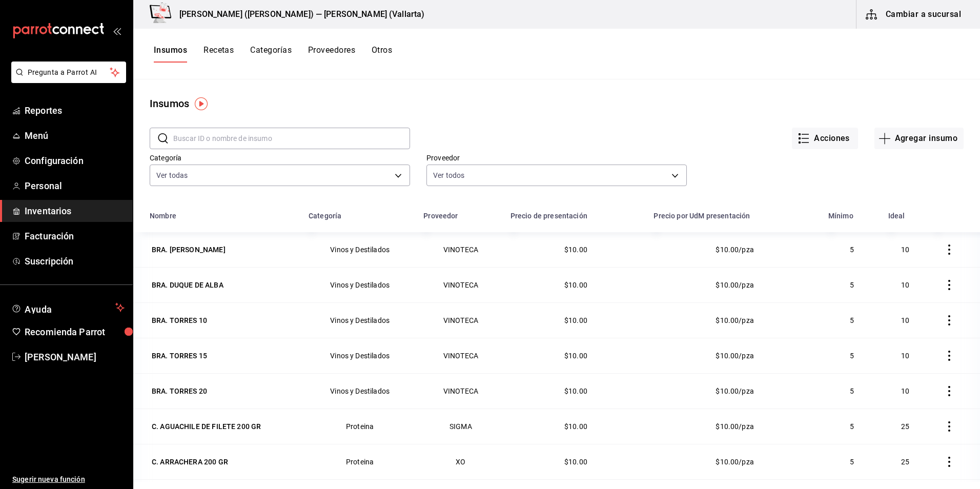  Describe the element at coordinates (67, 308) in the screenshot. I see `span: Ayuda` at that location.